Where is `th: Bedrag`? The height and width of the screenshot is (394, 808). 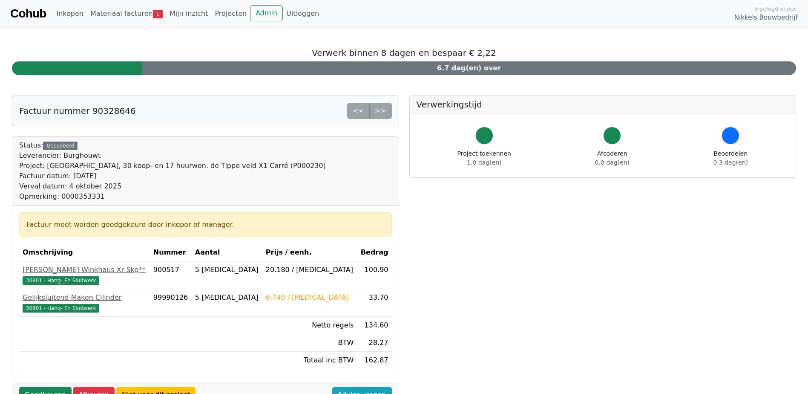 th: Bedrag is located at coordinates (374, 252).